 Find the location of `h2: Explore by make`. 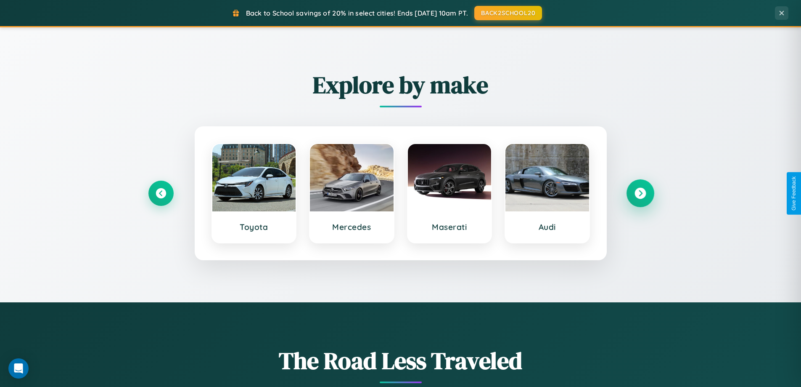

h2: Explore by make is located at coordinates (401, 85).